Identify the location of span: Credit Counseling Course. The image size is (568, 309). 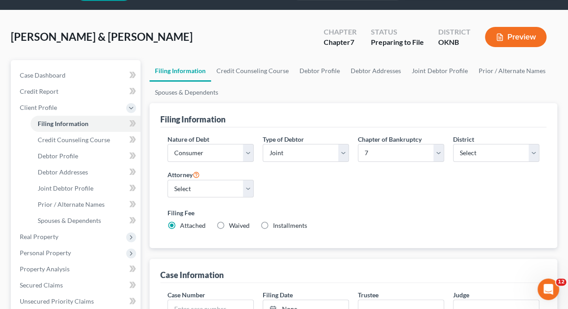
(74, 140).